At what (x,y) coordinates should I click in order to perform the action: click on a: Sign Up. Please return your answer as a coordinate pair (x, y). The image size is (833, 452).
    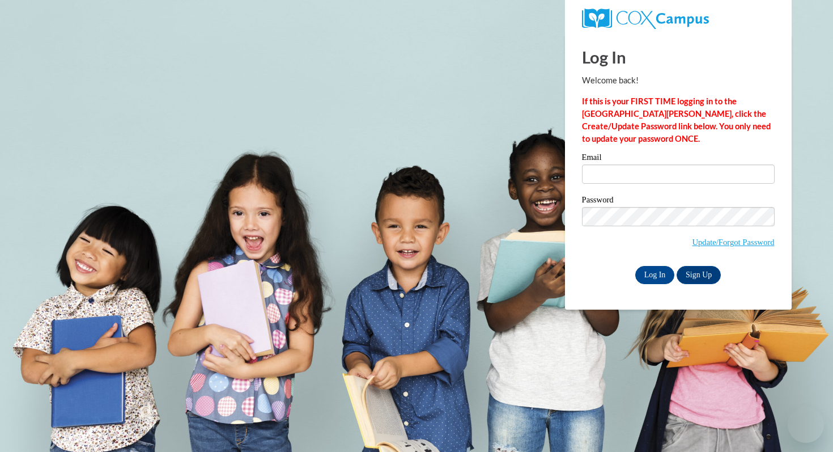
    Looking at the image, I should click on (699, 275).